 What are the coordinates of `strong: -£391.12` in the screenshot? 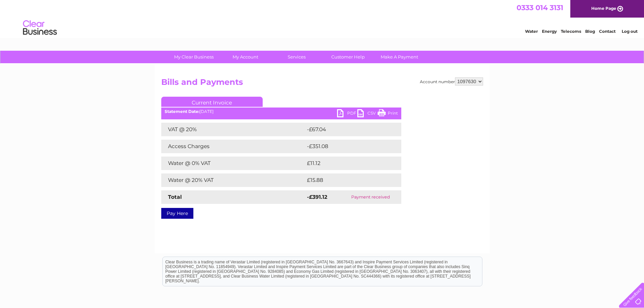 It's located at (317, 197).